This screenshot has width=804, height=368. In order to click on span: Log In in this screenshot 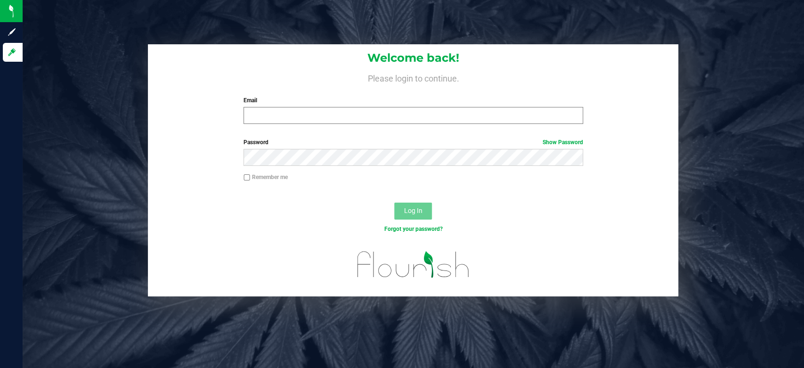, I will do `click(413, 211)`.